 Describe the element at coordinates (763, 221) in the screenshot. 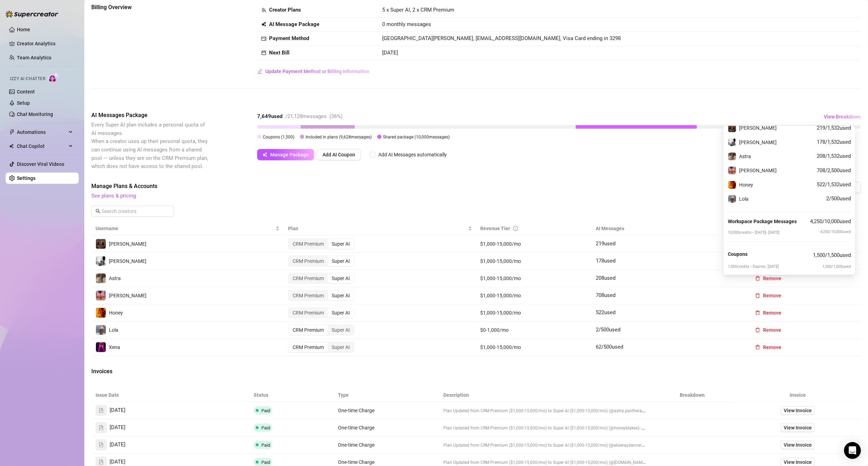

I see `strong: Workspace Package Messages` at that location.